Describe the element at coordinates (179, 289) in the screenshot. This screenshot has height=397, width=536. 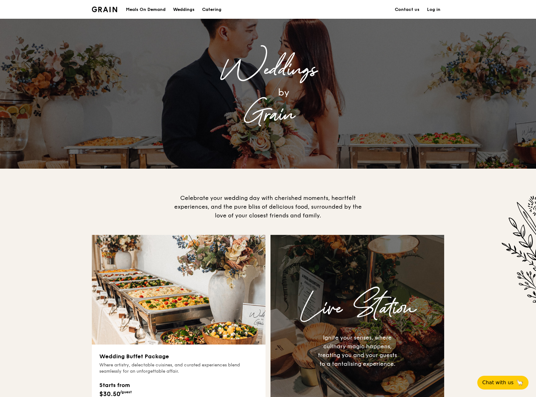
I see `img: grain-wedding-buffet-package-thumbnail.jpg` at that location.